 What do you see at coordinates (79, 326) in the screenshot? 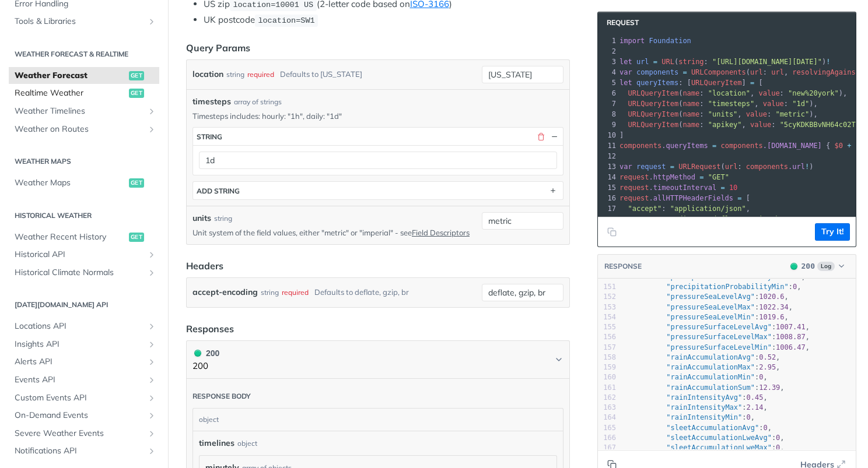
I see `span: Locations API` at bounding box center [79, 326].